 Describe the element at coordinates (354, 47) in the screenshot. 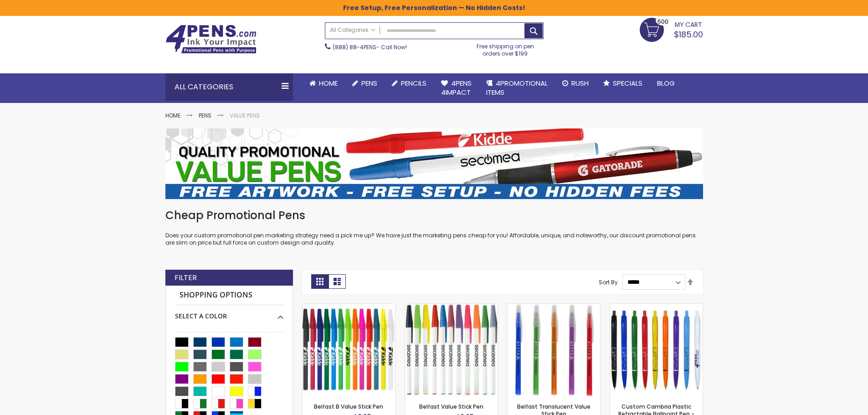

I see `a: (888) 88-4PENS` at that location.